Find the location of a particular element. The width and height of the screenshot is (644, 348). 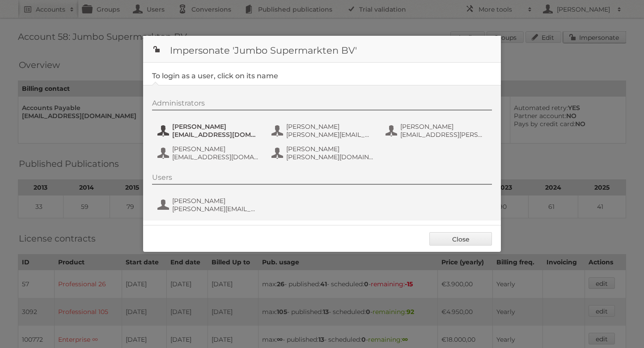

legend: To login as a user, click on its name is located at coordinates (215, 76).